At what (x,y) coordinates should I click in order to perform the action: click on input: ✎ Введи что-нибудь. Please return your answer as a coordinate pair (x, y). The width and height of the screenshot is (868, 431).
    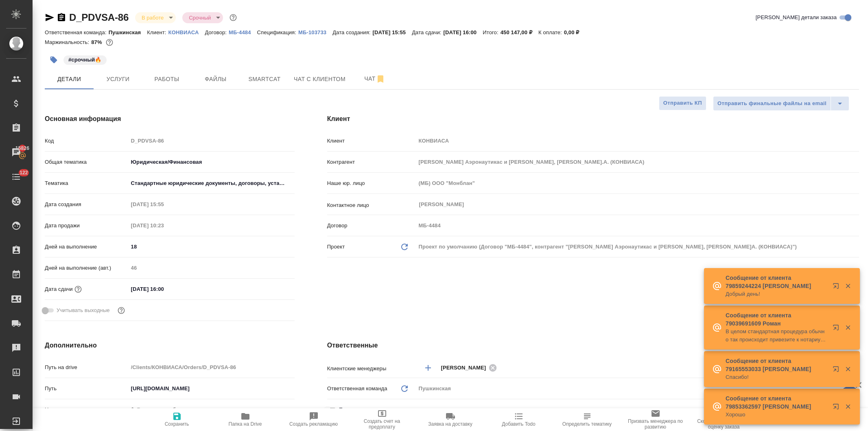
    Looking at the image, I should click on (163, 289).